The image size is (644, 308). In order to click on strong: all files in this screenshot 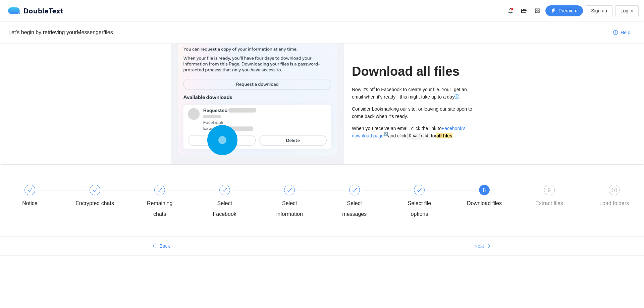, I will do `click(444, 136)`.